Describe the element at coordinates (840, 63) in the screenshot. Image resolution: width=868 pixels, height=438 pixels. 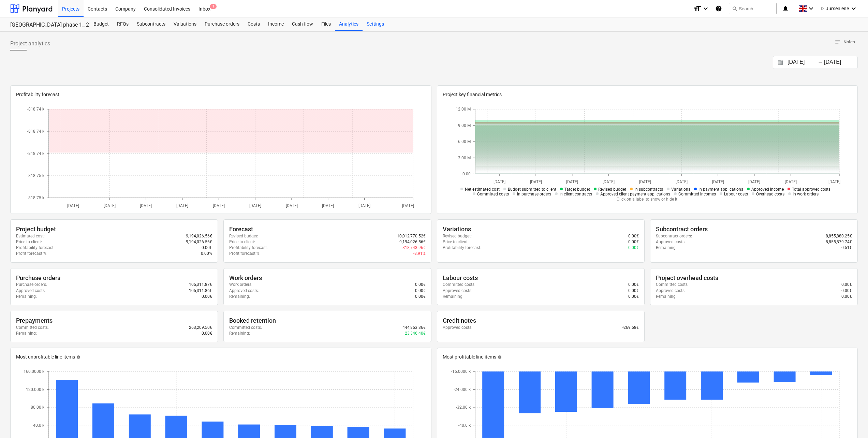
I see `input: End Date` at that location.